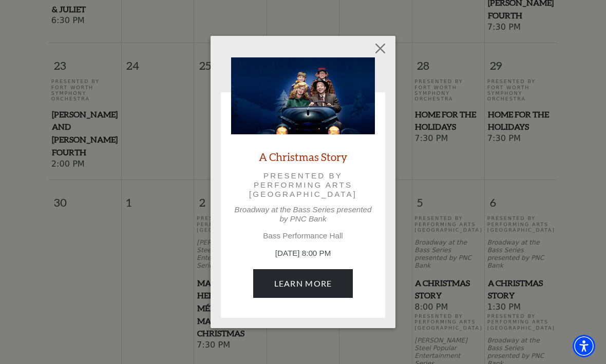 Image resolution: width=606 pixels, height=364 pixels. What do you see at coordinates (303, 284) in the screenshot?
I see `a: December 5, 8:00 PM Learn More` at bounding box center [303, 284].